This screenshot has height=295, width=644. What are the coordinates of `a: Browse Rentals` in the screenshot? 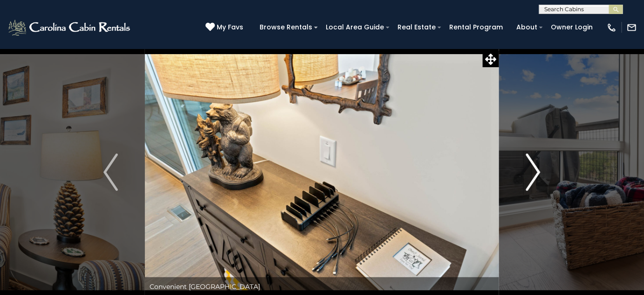 It's located at (286, 27).